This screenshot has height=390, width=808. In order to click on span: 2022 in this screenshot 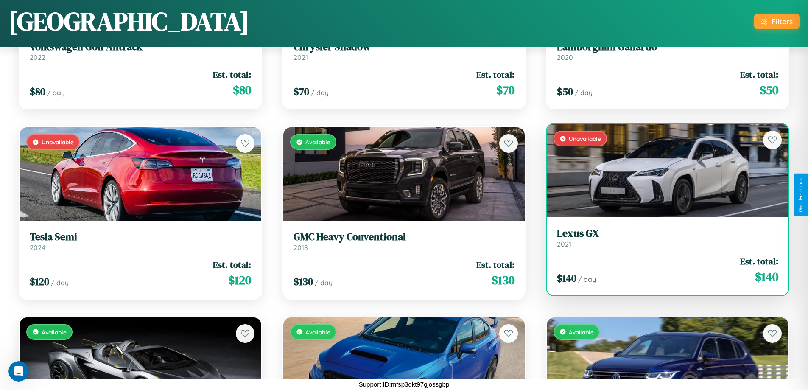, I will do `click(37, 57)`.